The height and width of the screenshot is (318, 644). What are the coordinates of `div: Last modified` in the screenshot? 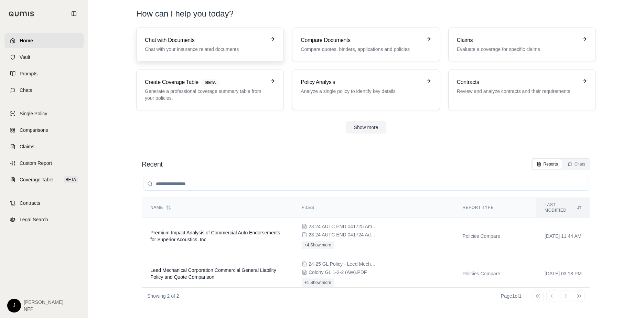 It's located at (563, 207).